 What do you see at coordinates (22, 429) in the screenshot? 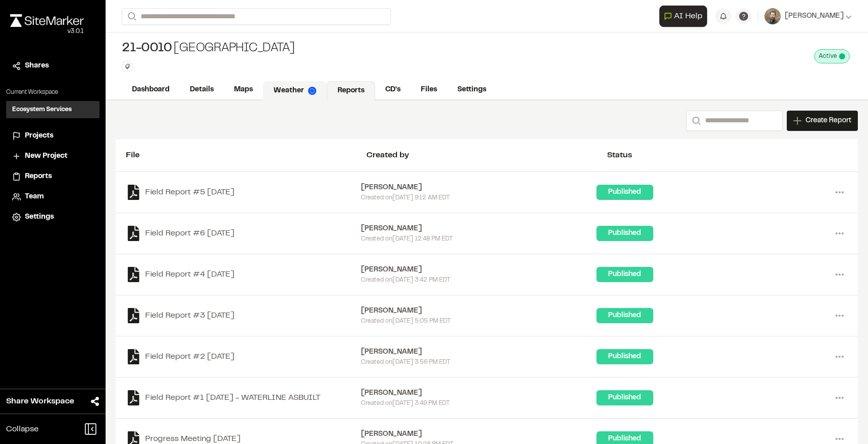
I see `span: Collapse` at bounding box center [22, 429].